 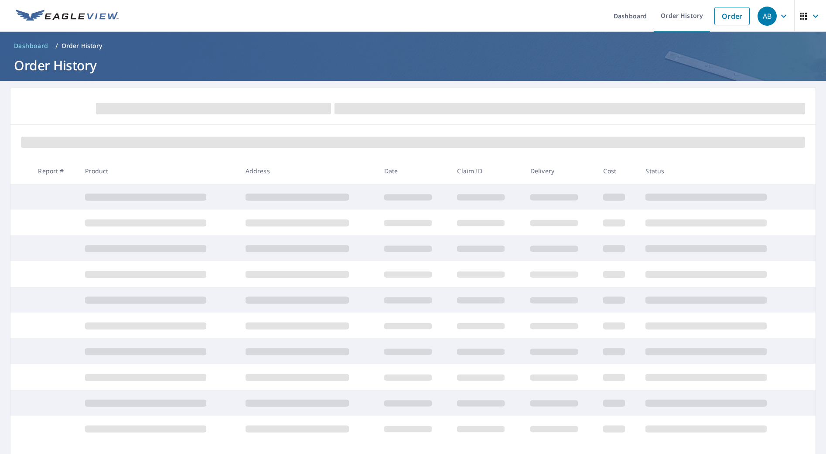 What do you see at coordinates (413, 65) in the screenshot?
I see `h1: Order History` at bounding box center [413, 65].